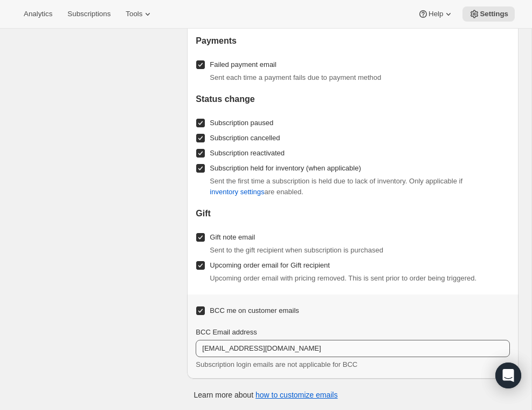 Image resolution: width=532 pixels, height=410 pixels. Describe the element at coordinates (436, 14) in the screenshot. I see `button: Help` at that location.